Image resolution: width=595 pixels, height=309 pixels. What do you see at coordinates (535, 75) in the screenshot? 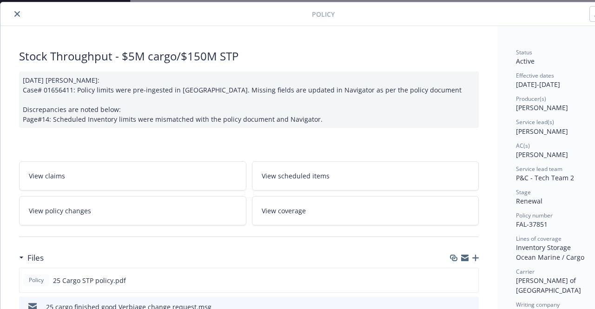
I see `span: Effective dates` at bounding box center [535, 75].